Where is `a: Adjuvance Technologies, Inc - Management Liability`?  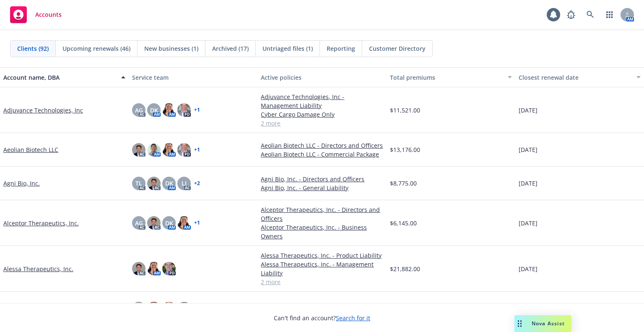 a: Adjuvance Technologies, Inc - Management Liability is located at coordinates (322, 101).